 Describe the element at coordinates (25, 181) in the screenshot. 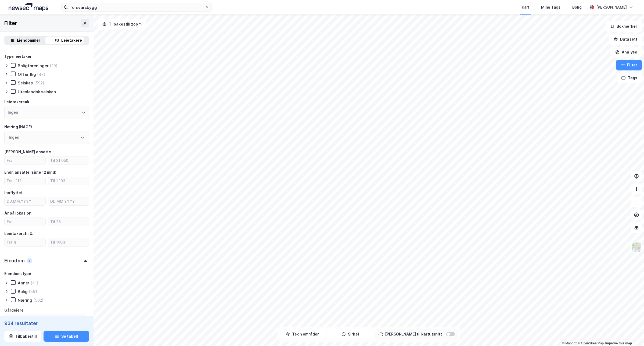

I see `input: Fra −112` at that location.